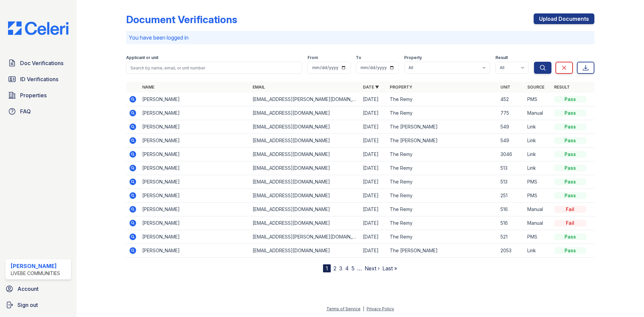 The image size is (644, 317). I want to click on td: 3046, so click(511, 154).